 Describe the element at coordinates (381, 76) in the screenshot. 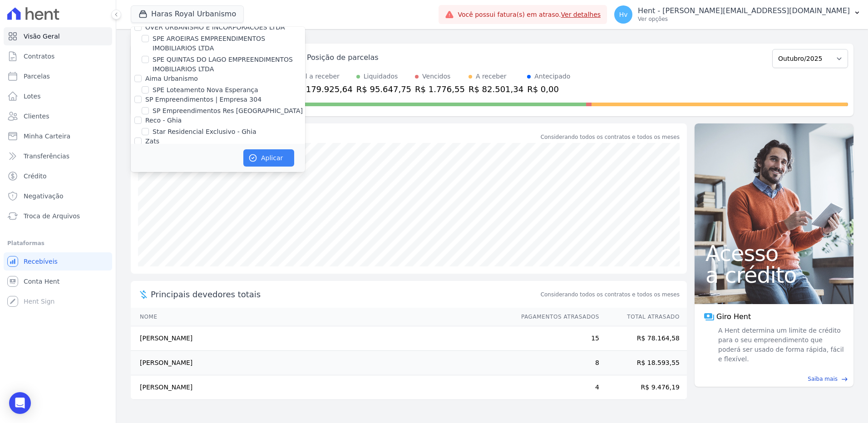

I see `div: Liquidados` at that location.